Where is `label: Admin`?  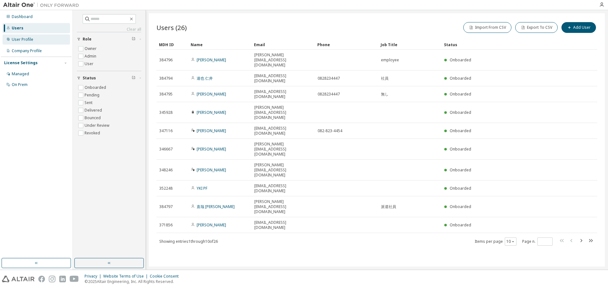
label: Admin is located at coordinates (91, 56).